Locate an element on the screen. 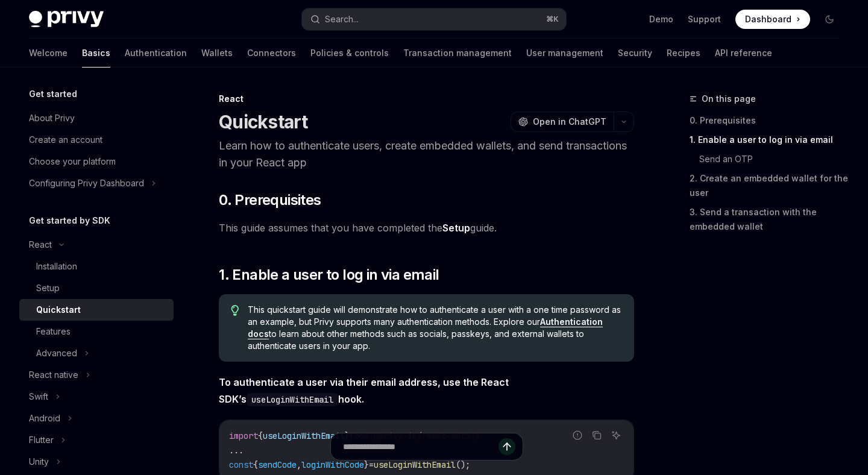 Image resolution: width=868 pixels, height=475 pixels. button: Copy the contents from the code block is located at coordinates (597, 436).